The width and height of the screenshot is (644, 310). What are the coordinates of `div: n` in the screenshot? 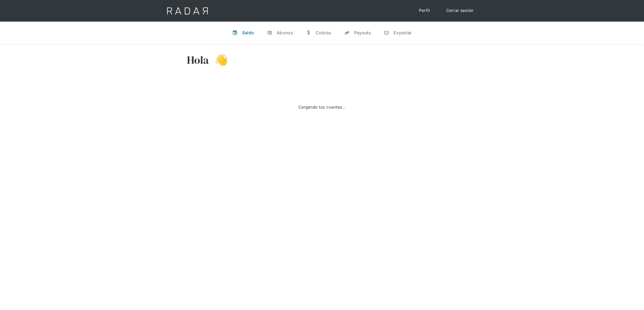 It's located at (387, 32).